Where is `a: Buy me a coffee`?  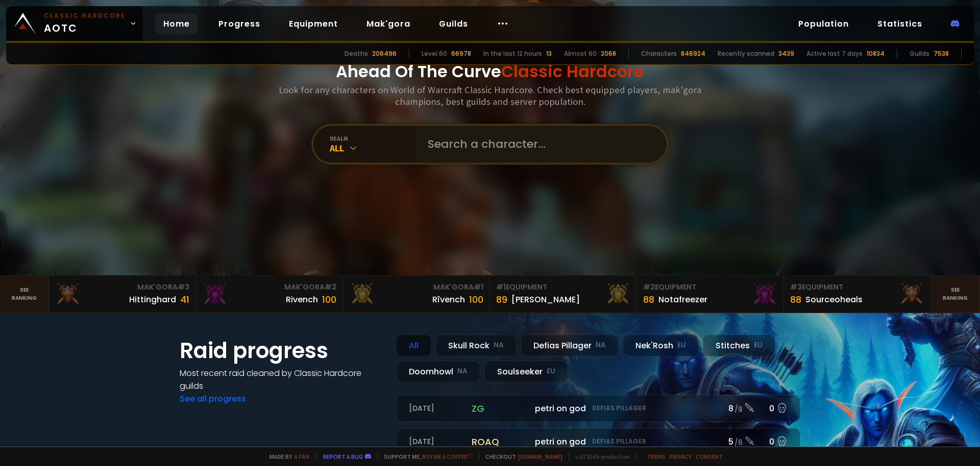 a: Buy me a coffee is located at coordinates (447, 456).